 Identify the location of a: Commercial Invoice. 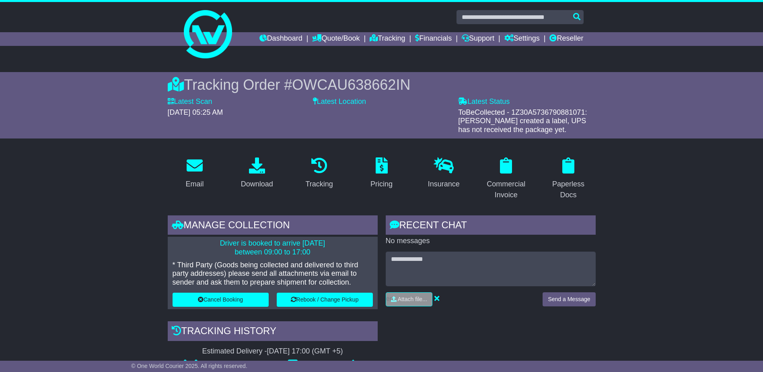
(506, 179).